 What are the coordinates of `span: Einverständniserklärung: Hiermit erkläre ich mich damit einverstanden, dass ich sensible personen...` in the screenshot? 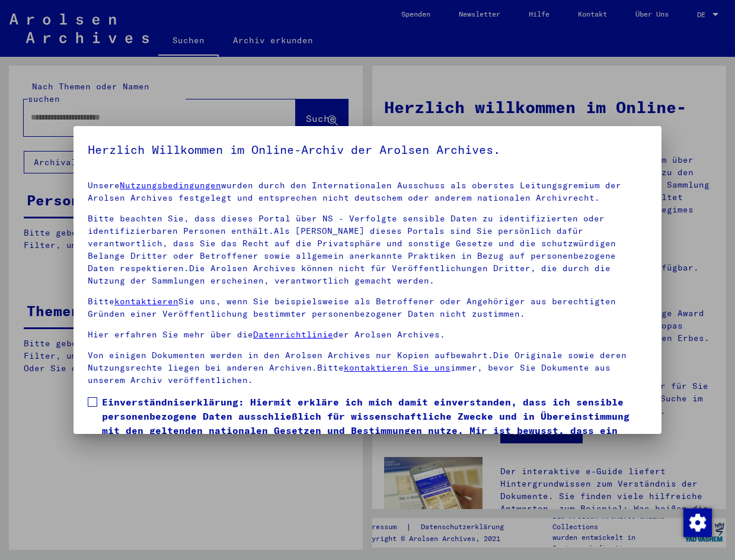 It's located at (375, 430).